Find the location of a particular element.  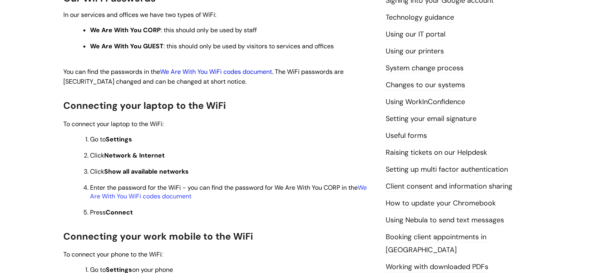

span: Enter the password for the WiFi - you can find the password for We Are With You CORP in the is located at coordinates (228, 192).